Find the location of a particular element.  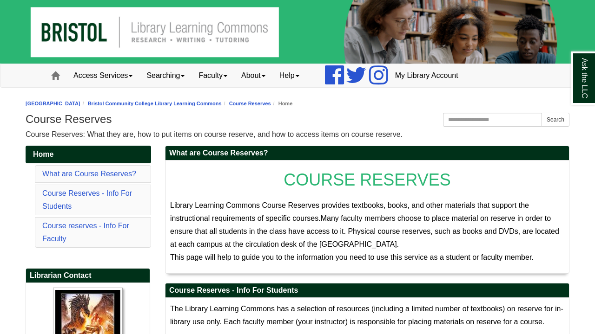

a: Home is located at coordinates (88, 155).